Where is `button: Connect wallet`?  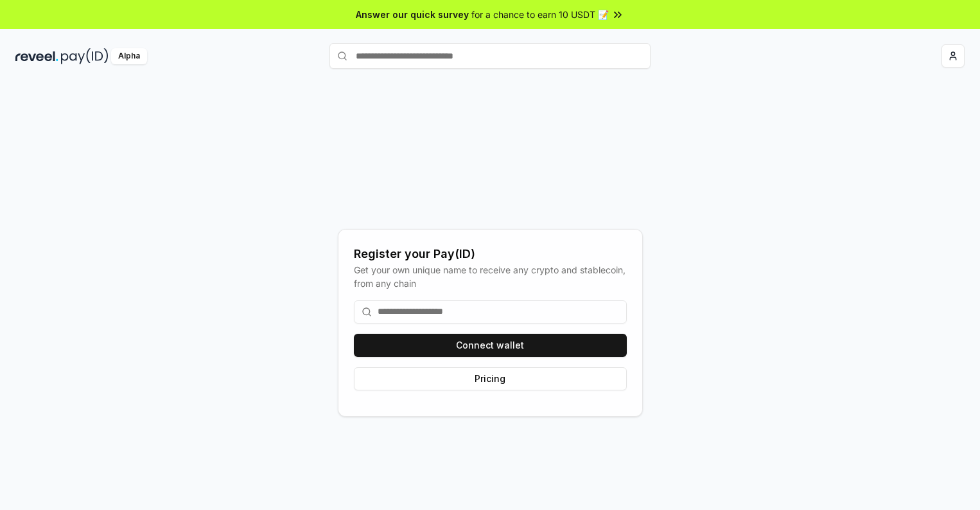
button: Connect wallet is located at coordinates (490, 346).